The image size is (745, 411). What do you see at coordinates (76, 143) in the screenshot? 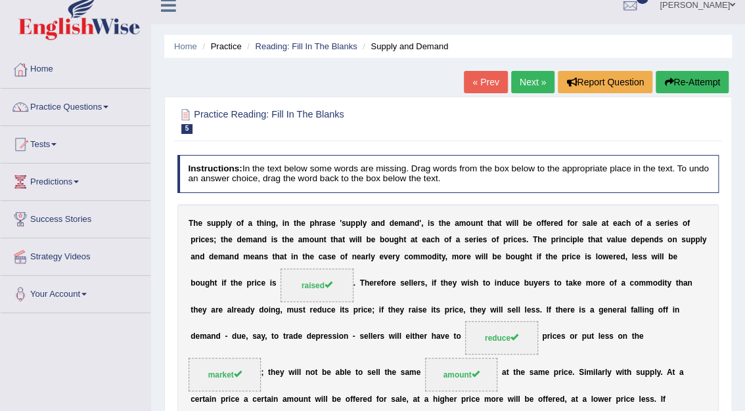
I see `a: Tests` at bounding box center [76, 143].